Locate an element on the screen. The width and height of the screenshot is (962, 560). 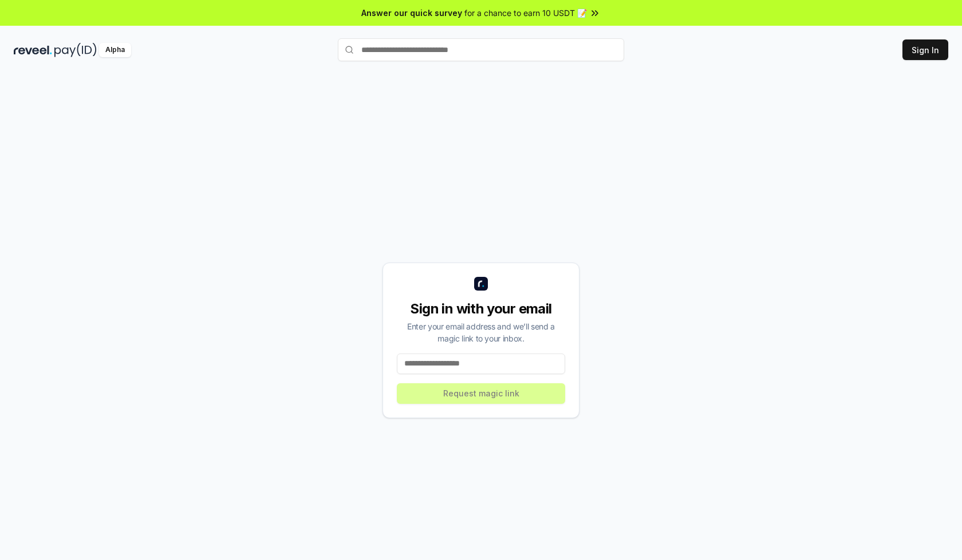
button: Sign In is located at coordinates (925, 49).